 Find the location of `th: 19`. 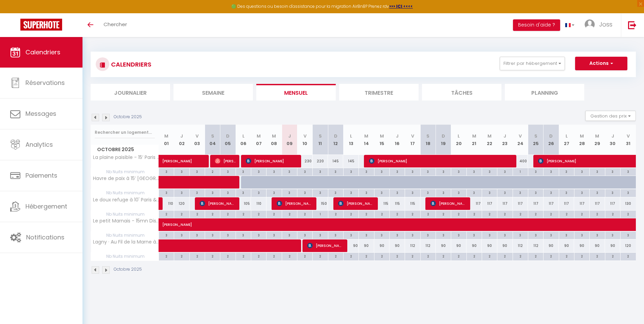

th: 19 is located at coordinates (443, 139).